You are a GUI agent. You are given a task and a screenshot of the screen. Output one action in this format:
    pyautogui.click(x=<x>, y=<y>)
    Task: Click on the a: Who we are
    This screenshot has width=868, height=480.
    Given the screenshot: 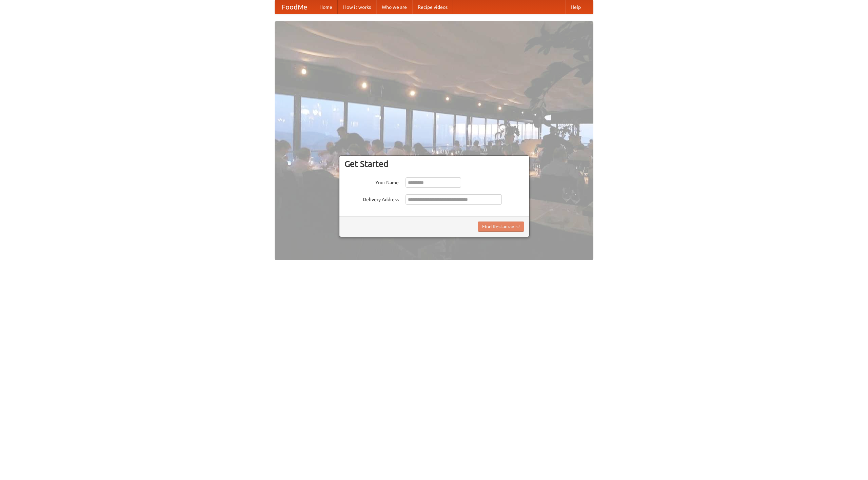 What is the action you would take?
    pyautogui.click(x=394, y=7)
    